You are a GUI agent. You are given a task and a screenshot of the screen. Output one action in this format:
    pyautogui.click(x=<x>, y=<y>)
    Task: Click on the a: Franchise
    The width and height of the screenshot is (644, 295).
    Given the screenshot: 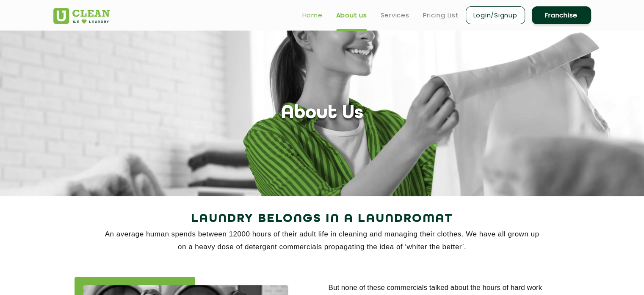 What is the action you would take?
    pyautogui.click(x=562, y=15)
    